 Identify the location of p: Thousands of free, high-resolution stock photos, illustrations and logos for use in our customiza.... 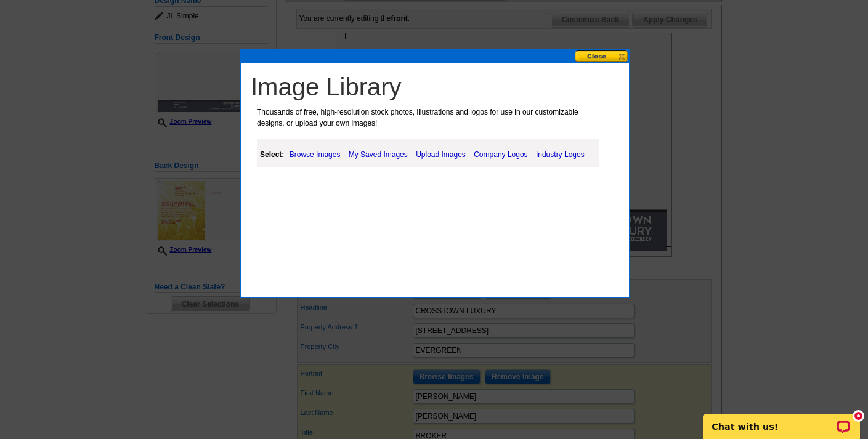
(427, 118).